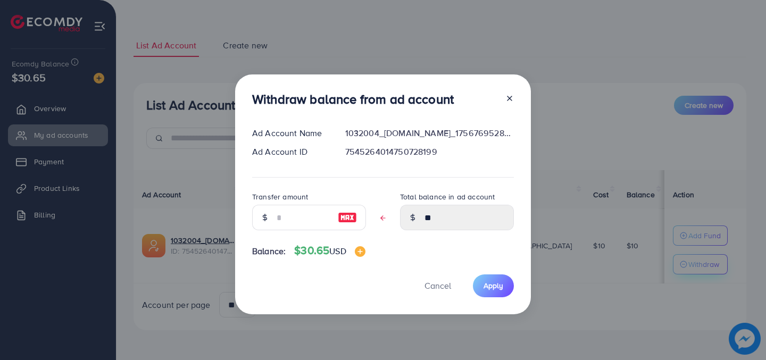 Image resolution: width=766 pixels, height=360 pixels. Describe the element at coordinates (493, 286) in the screenshot. I see `button: Apply` at that location.